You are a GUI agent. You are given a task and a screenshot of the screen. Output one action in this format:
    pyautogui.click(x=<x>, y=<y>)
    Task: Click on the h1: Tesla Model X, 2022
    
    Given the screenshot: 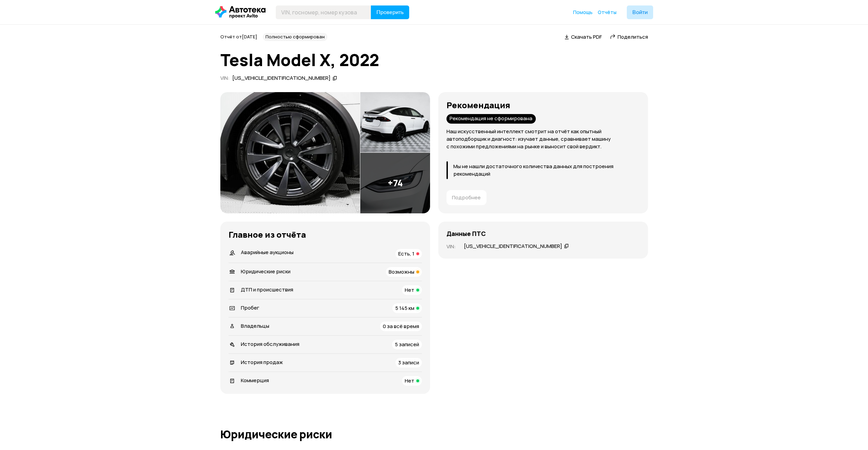 What is the action you would take?
    pyautogui.click(x=434, y=60)
    